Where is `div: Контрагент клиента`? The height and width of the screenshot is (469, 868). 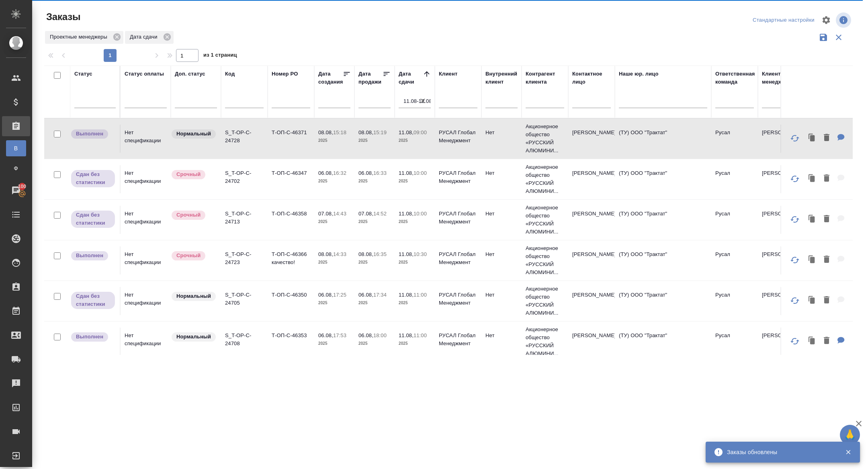
div: Контрагент клиента is located at coordinates (545, 78).